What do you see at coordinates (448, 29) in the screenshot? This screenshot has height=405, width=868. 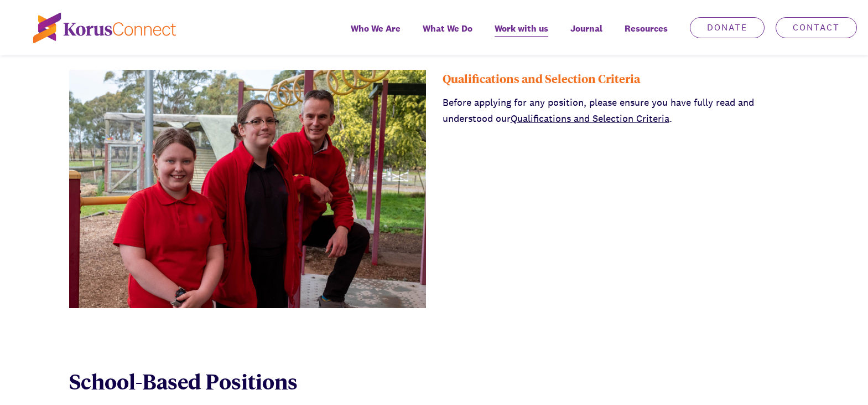 I see `span: What We Do` at bounding box center [448, 29].